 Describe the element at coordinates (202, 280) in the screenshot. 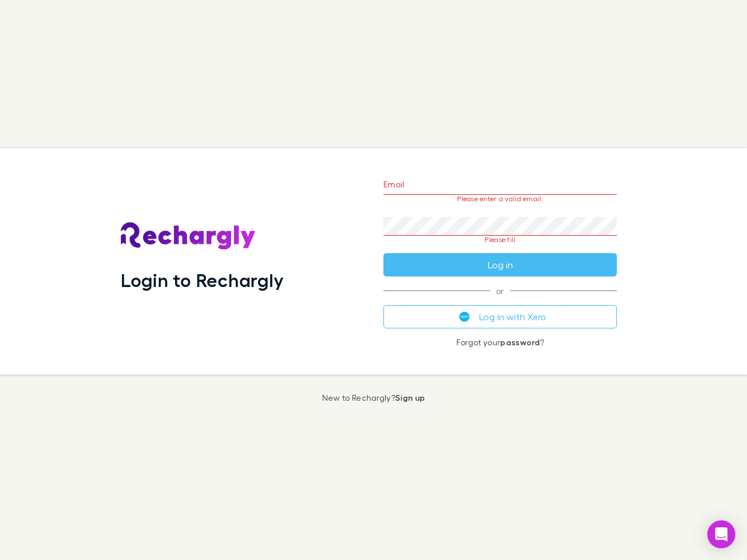

I see `h1: Login to Rechargly` at that location.